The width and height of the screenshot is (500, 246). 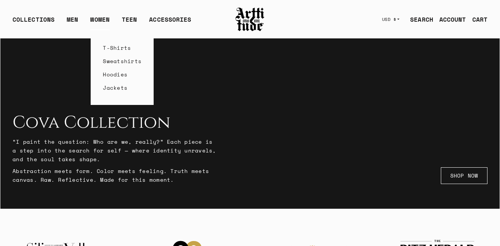 What do you see at coordinates (100, 22) in the screenshot?
I see `a: WOMEN` at bounding box center [100, 22].